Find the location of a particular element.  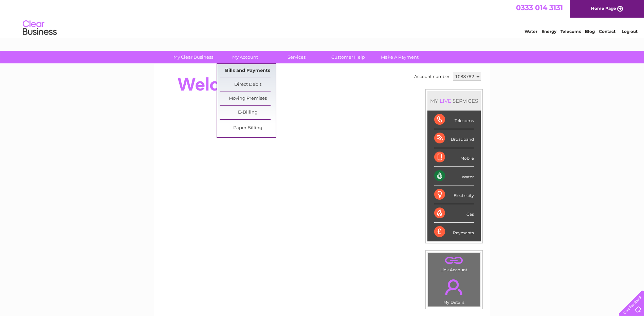

a: Log out is located at coordinates (629, 31).